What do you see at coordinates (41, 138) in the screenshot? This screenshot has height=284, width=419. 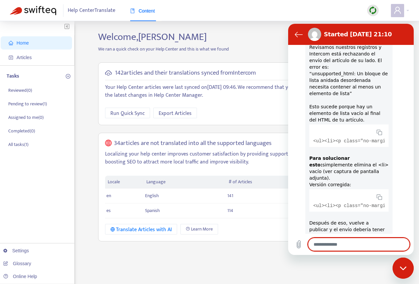 I see `strong: Para solucionar esto:` at bounding box center [41, 138].